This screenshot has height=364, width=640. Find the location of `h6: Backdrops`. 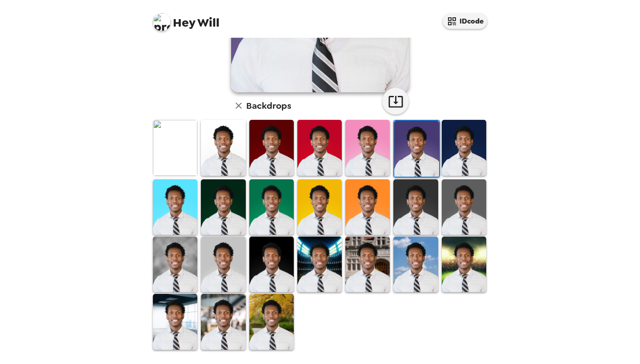

h6: Backdrops is located at coordinates (269, 105).